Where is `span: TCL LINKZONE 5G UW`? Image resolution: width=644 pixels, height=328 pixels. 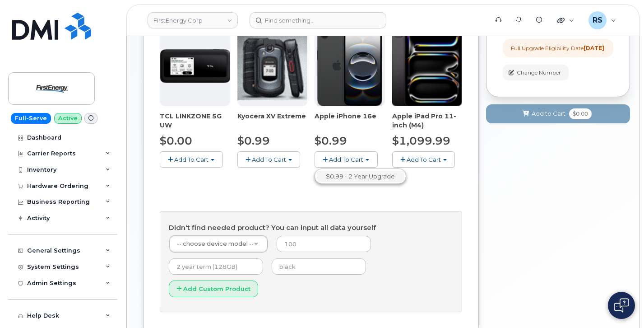 span: TCL LINKZONE 5G UW is located at coordinates (195, 121).